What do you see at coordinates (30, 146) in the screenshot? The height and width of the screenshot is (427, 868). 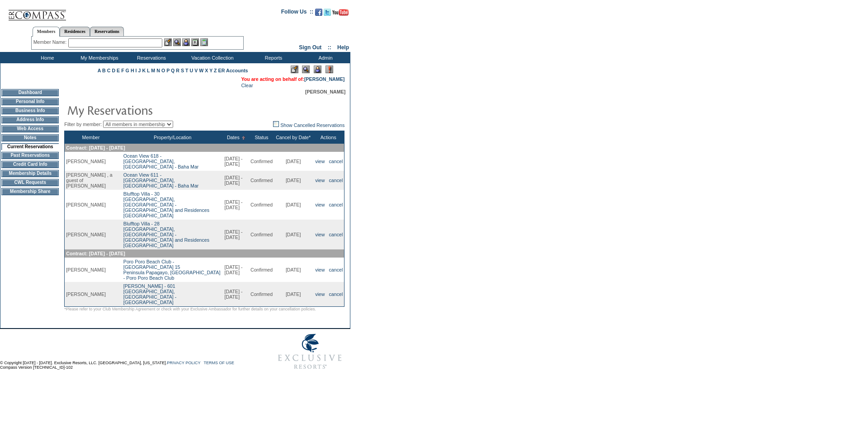 I see `td: Current Reservations` at bounding box center [30, 146].